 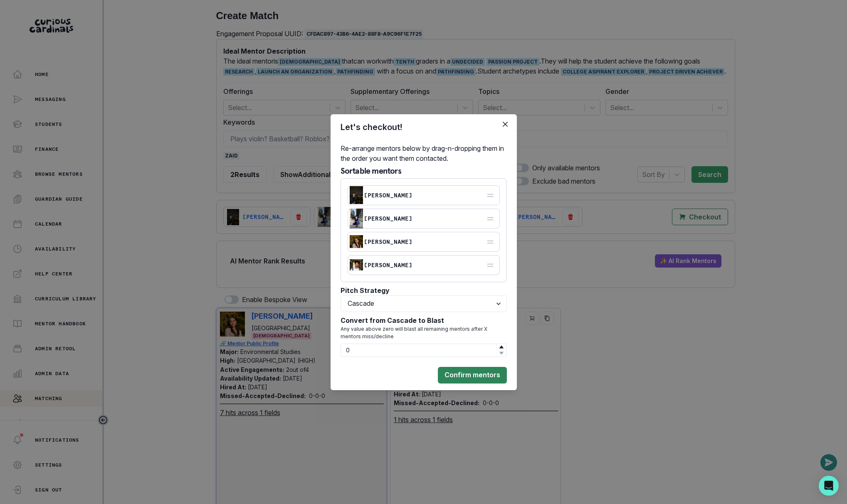 I want to click on p: Re-arrange mentors below by drag-n-dropping them in the order you want them contacted., so click(x=424, y=155).